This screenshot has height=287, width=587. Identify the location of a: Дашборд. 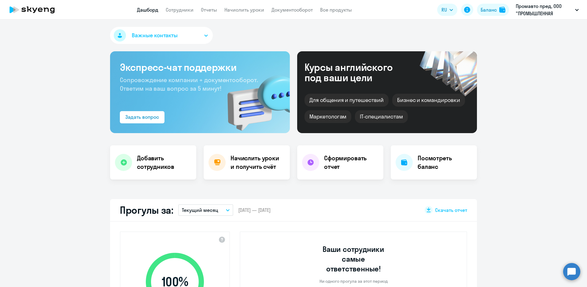
(148, 10).